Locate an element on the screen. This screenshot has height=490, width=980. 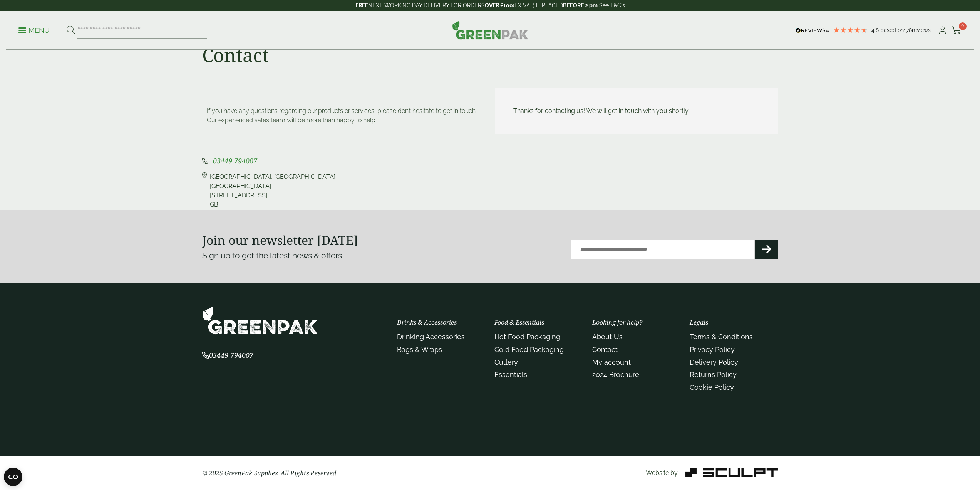
h1: Contact is located at coordinates (235, 55).